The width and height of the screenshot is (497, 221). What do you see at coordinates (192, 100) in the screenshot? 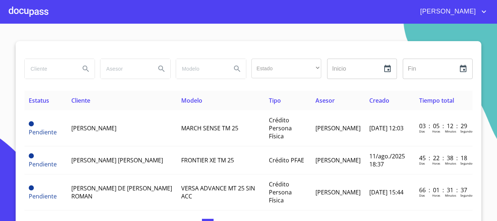
I see `span: Modelo` at bounding box center [192, 100].